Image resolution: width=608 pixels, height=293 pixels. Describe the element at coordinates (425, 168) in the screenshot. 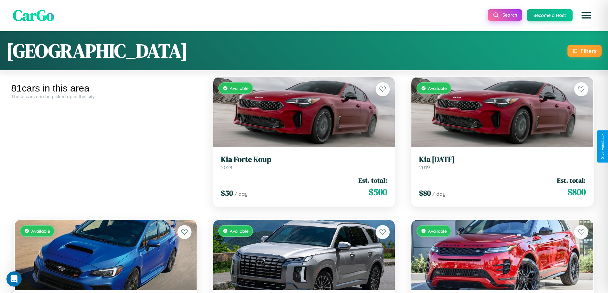

I see `span: 2019` at that location.